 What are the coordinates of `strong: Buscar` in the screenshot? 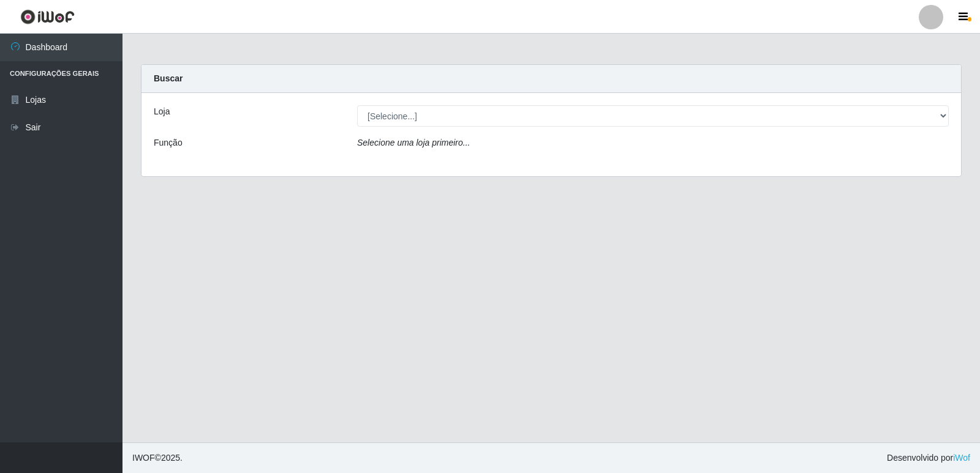 It's located at (168, 78).